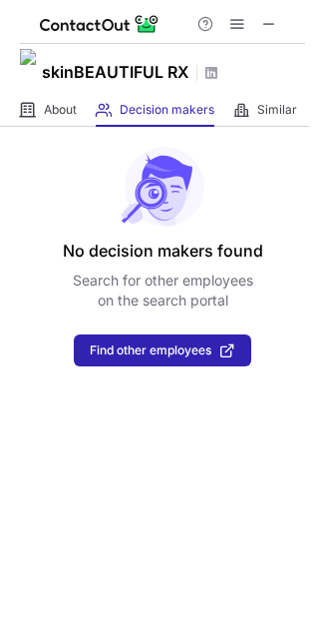 The height and width of the screenshot is (637, 317). What do you see at coordinates (116, 72) in the screenshot?
I see `h1: skinBEAUTIFUL RX` at bounding box center [116, 72].